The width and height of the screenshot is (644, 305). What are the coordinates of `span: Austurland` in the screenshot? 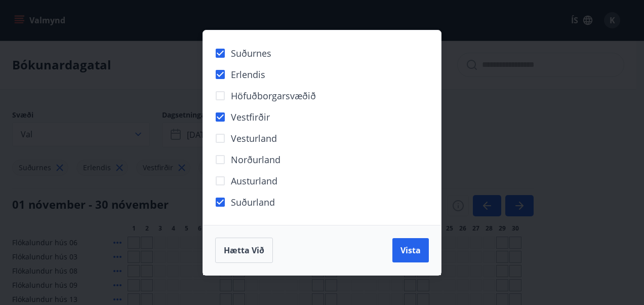 It's located at (254, 181).